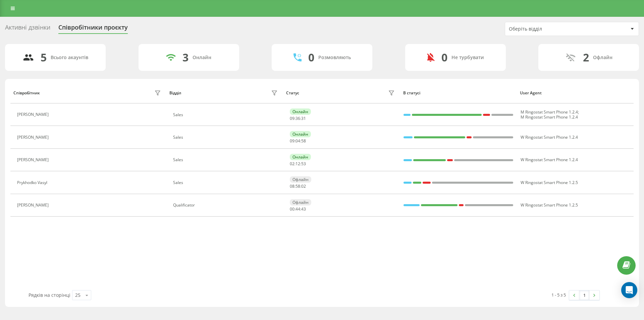  Describe the element at coordinates (298, 118) in the screenshot. I see `span: 36` at that location.